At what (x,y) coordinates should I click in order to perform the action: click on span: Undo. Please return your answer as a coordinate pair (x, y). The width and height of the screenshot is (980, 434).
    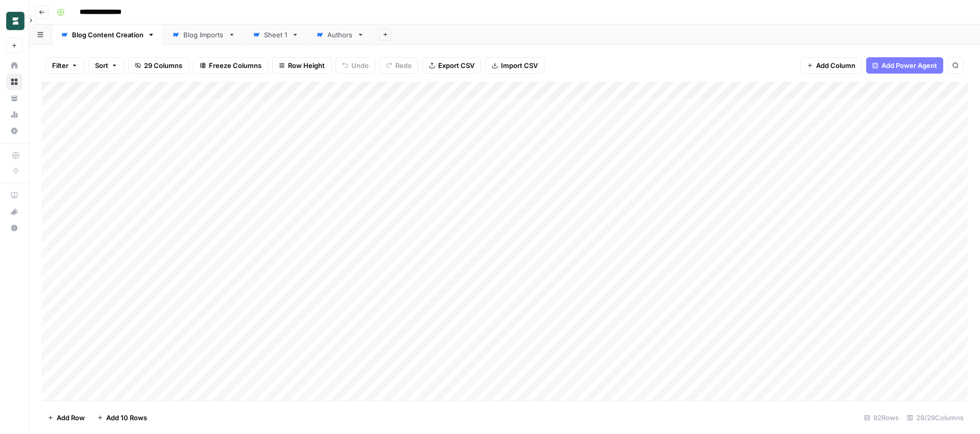
    Looking at the image, I should click on (360, 65).